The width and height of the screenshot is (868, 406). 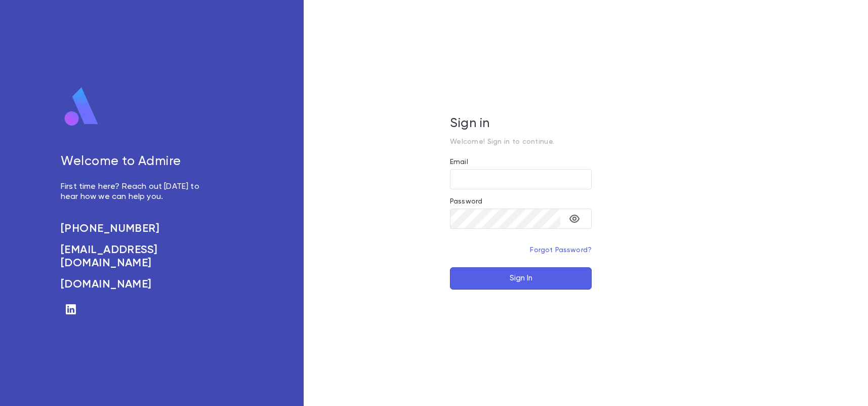 What do you see at coordinates (520, 279) in the screenshot?
I see `button: Sign In` at bounding box center [520, 279].